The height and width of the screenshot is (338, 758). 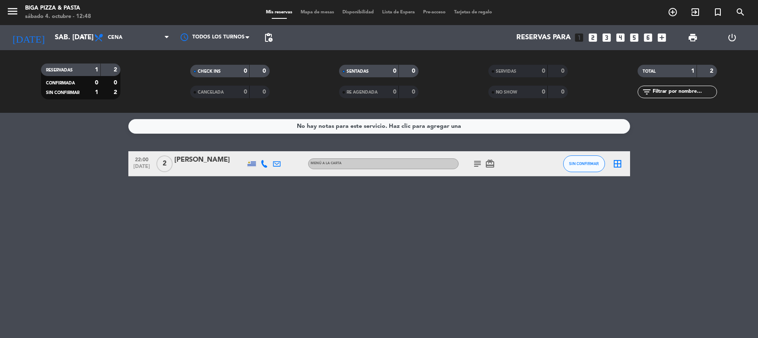 What do you see at coordinates (740, 12) in the screenshot?
I see `span: BUSCAR` at bounding box center [740, 12].